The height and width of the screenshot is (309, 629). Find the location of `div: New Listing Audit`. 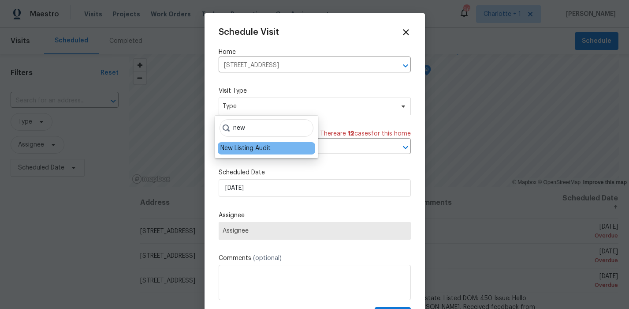

div: New Listing Audit is located at coordinates (246, 148).